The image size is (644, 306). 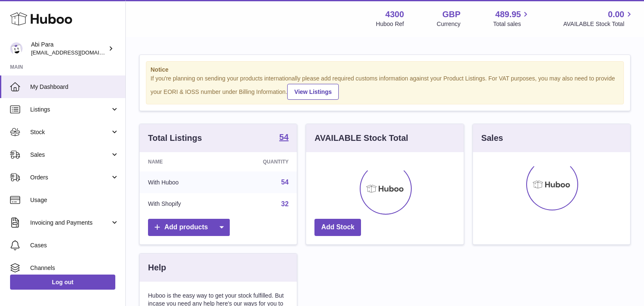 What do you see at coordinates (313, 92) in the screenshot?
I see `a: View Listings` at bounding box center [313, 92].